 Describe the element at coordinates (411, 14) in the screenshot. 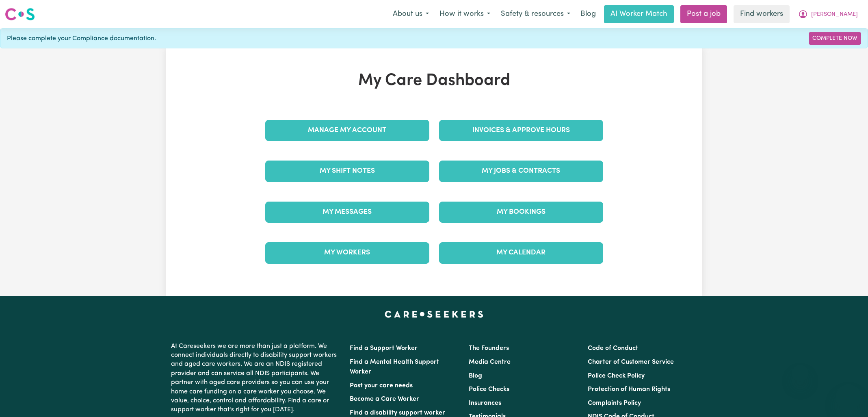

I see `button: About us` at that location.